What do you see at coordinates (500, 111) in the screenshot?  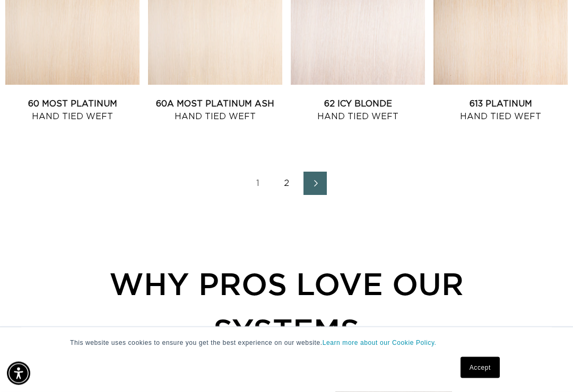 I see `a: 613 Platinum Hand Tied Weft` at bounding box center [500, 111].